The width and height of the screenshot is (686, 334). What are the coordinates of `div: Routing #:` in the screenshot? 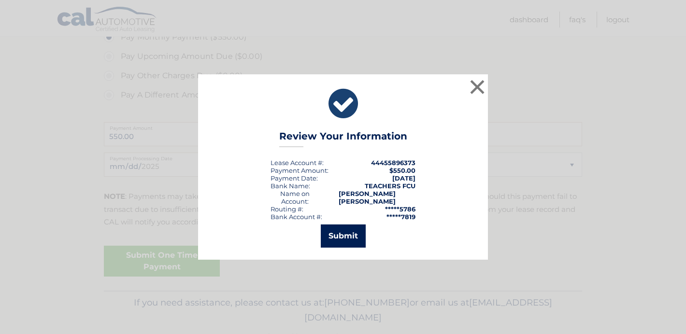 It's located at (287, 209).